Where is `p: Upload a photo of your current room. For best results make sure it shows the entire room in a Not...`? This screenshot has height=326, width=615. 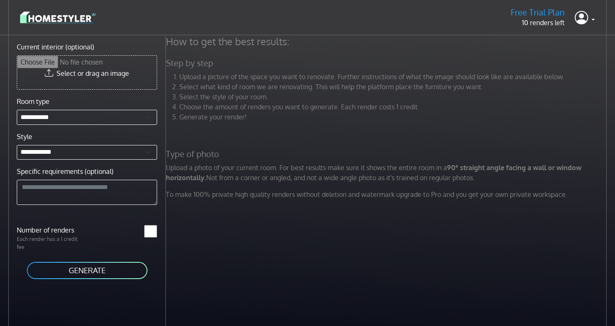
p: Upload a photo of your current room. For best results make sure it shows the entire room in a Not... is located at coordinates (387, 172).